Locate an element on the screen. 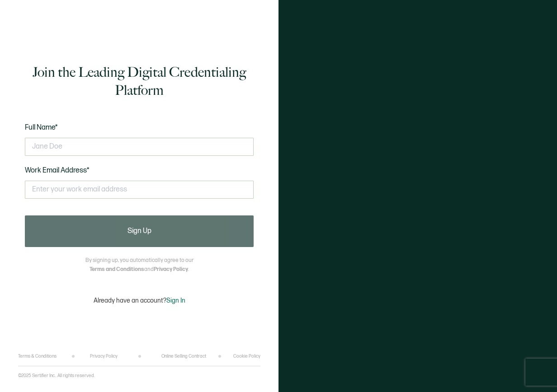 The image size is (557, 392). p: ©2025 Sertifier Inc.. All rights reserved. is located at coordinates (56, 376).